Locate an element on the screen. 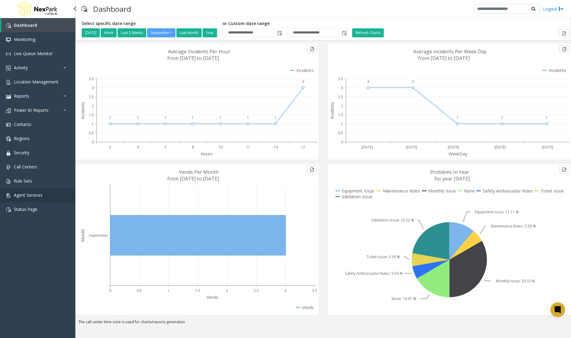 The image size is (571, 338). text: Incidents is located at coordinates (332, 111).